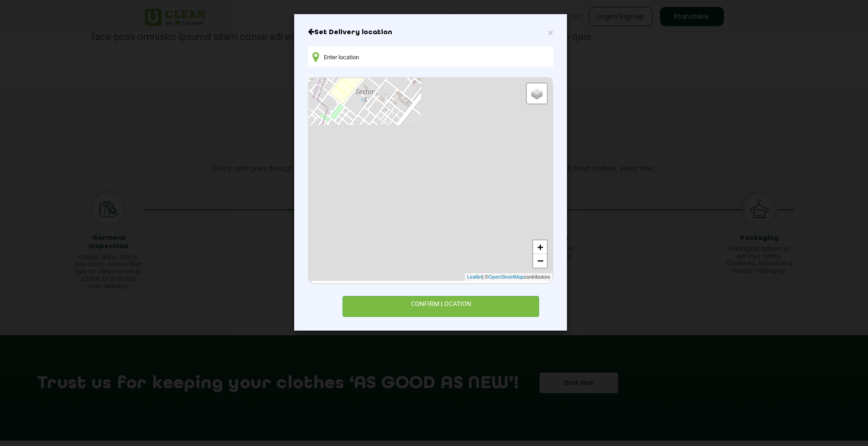 Image resolution: width=868 pixels, height=446 pixels. I want to click on a: Leaflet, so click(474, 277).